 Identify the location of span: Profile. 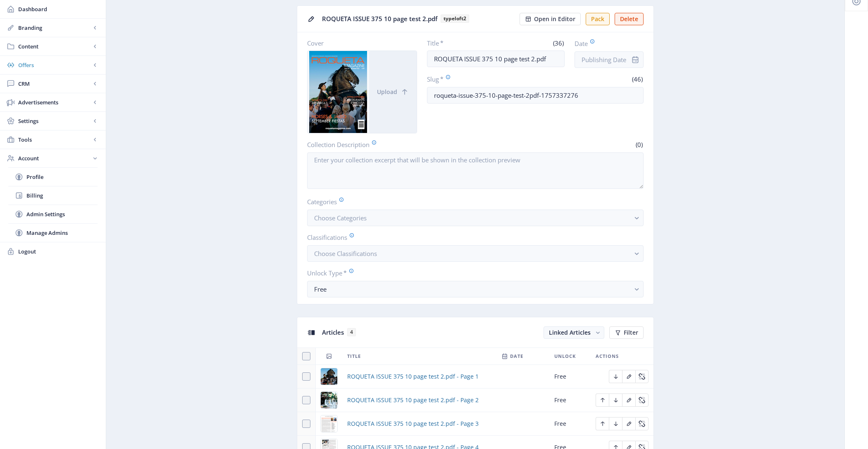
(62, 176).